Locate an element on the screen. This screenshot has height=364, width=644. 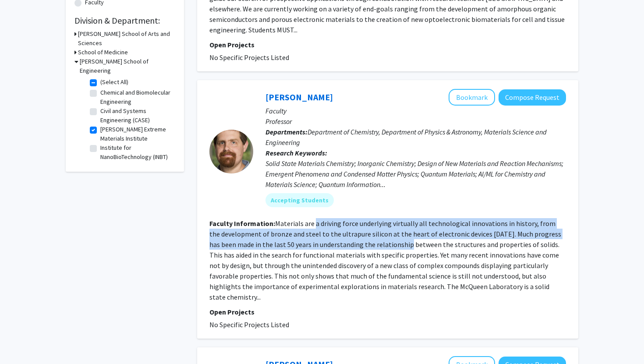
h3: School of Medicine is located at coordinates (103, 52).